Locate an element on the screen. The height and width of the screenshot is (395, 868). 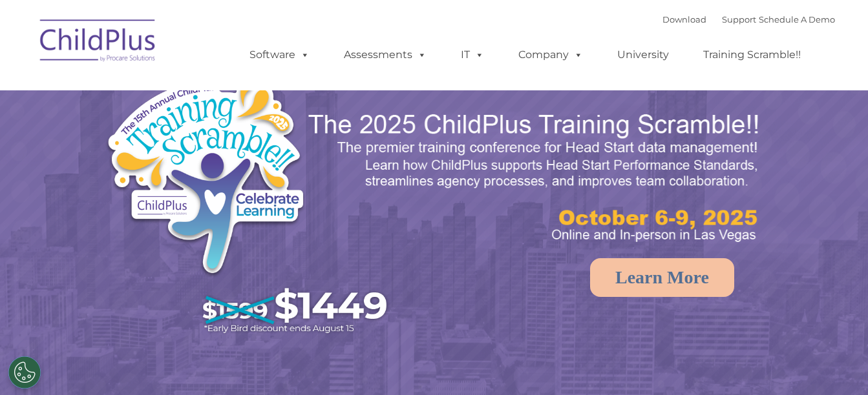
a: Assessments is located at coordinates (385, 55).